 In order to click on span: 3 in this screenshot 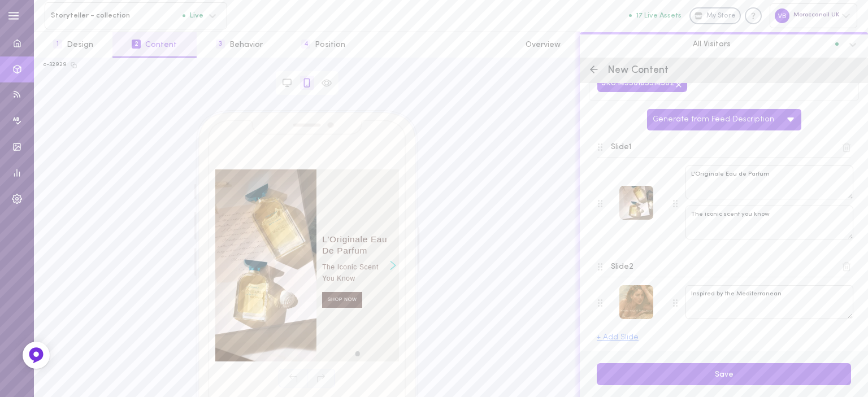, I will do `click(220, 44)`.